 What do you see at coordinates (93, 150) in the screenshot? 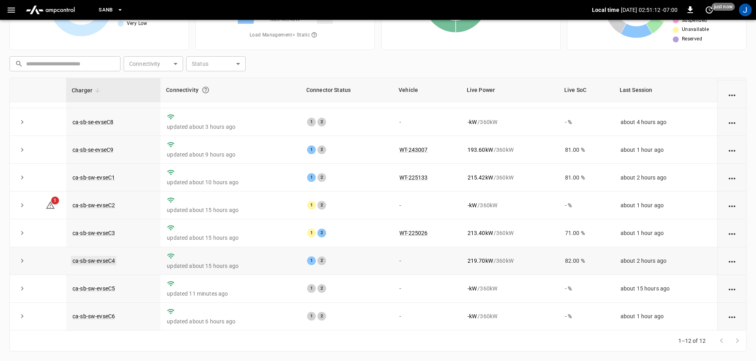
I see `a: ca-sb-se-evseC9` at bounding box center [93, 150].